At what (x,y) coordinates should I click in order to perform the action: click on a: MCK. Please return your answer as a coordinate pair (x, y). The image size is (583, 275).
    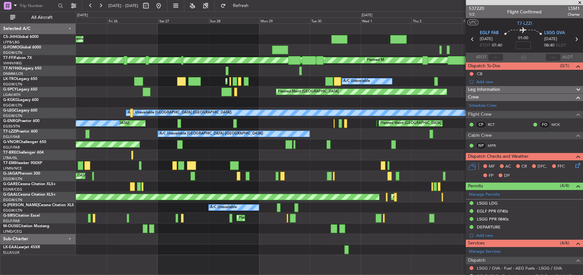
    Looking at the image, I should click on (559, 125).